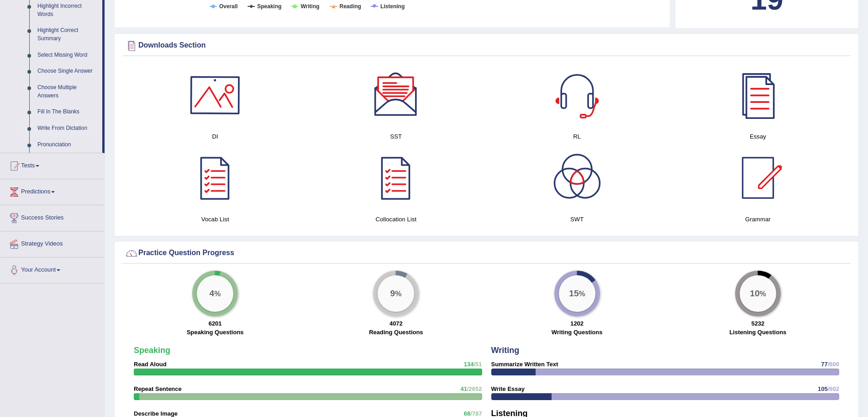 This screenshot has width=868, height=417. What do you see at coordinates (215, 219) in the screenshot?
I see `h4: Vocab List` at bounding box center [215, 219].